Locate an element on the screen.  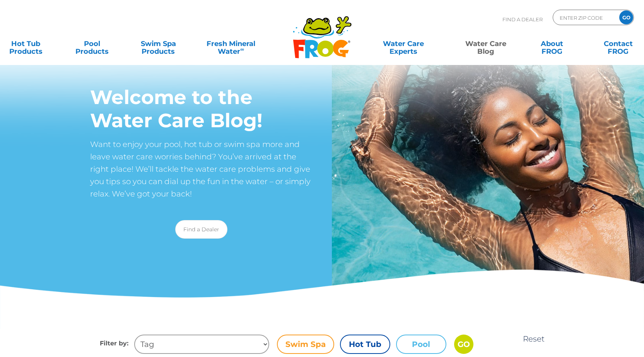
a: Reset is located at coordinates (534, 339).